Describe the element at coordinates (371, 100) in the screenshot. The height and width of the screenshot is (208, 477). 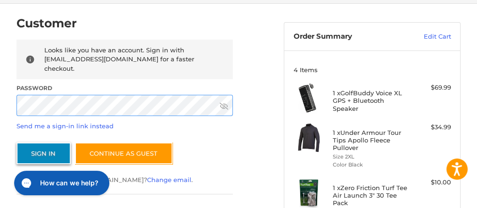
I see `h4: 1 x GolfBuddy Voice XL GPS + Bluetooth Speaker` at that location.